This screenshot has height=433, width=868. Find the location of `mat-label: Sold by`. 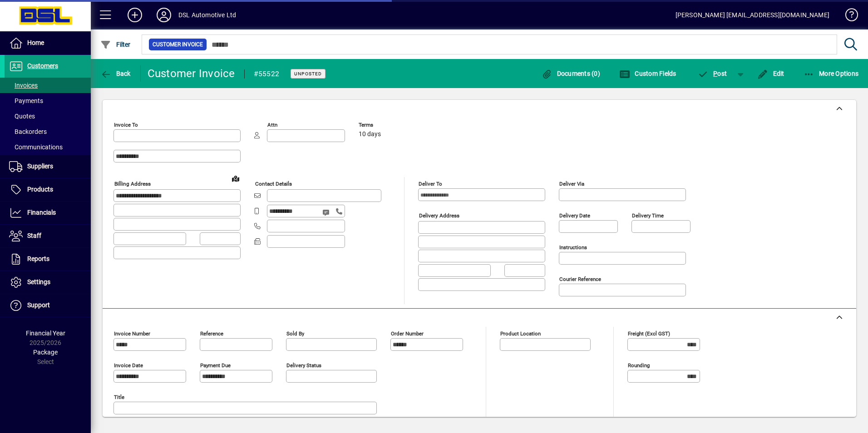

mat-label: Sold by is located at coordinates (295, 333).